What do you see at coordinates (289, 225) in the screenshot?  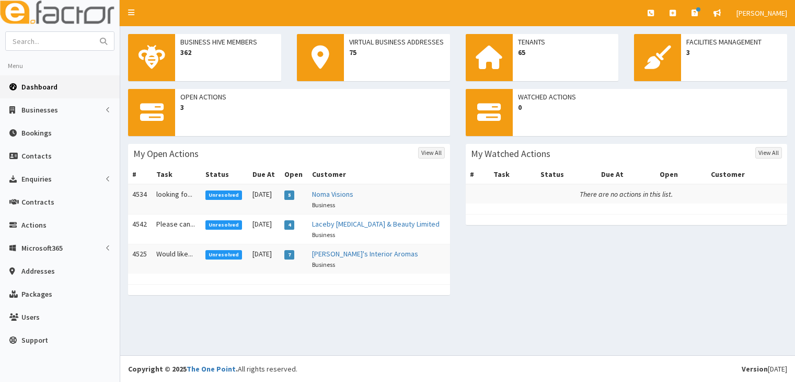 I see `span: 4` at bounding box center [289, 225].